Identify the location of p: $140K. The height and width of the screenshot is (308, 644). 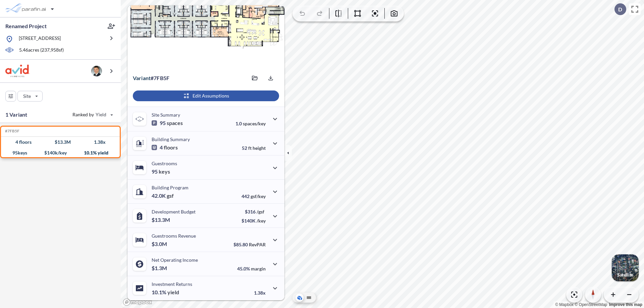
(254, 221).